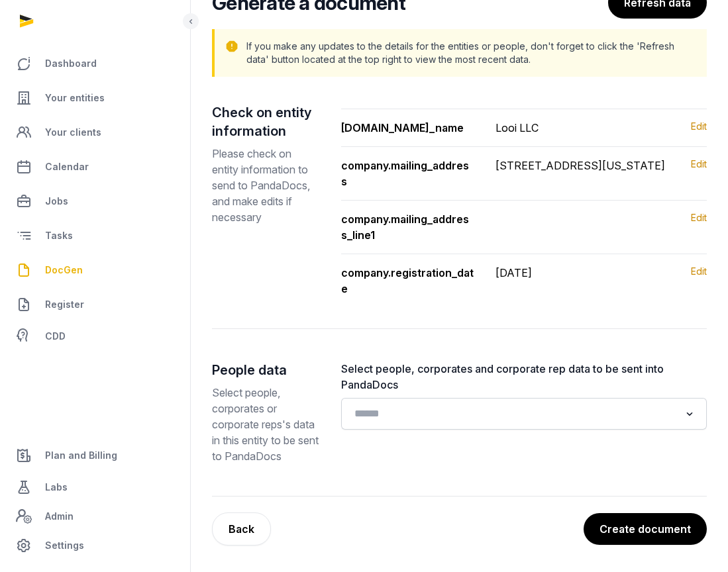 The height and width of the screenshot is (572, 728). Describe the element at coordinates (94, 337) in the screenshot. I see `a: CDD` at that location.